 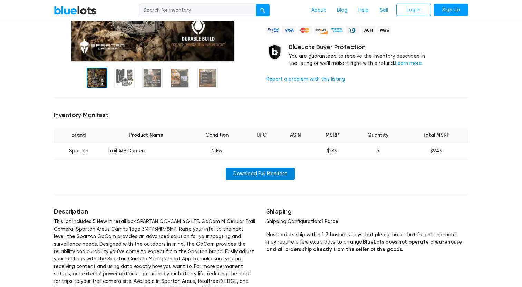 What do you see at coordinates (364, 10) in the screenshot?
I see `a: Help` at bounding box center [364, 10].